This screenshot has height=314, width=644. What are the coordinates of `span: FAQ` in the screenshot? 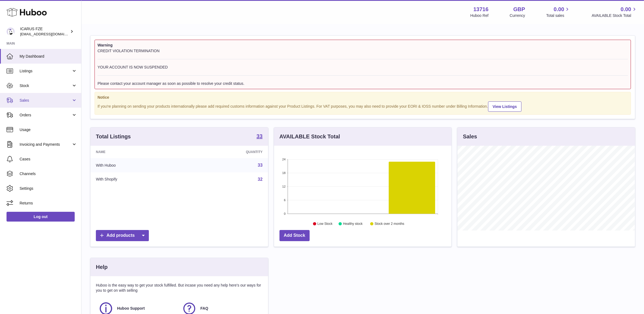 It's located at (204, 308).